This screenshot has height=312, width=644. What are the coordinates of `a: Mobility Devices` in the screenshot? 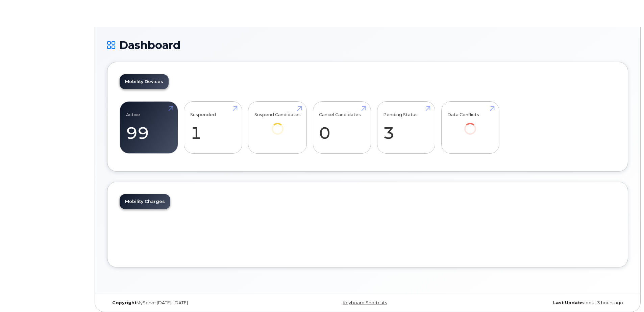 It's located at (144, 82).